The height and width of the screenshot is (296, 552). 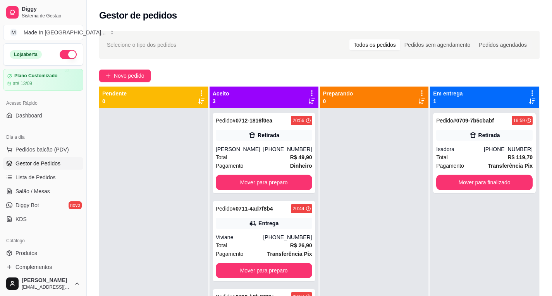 I want to click on span: M, so click(x=14, y=33).